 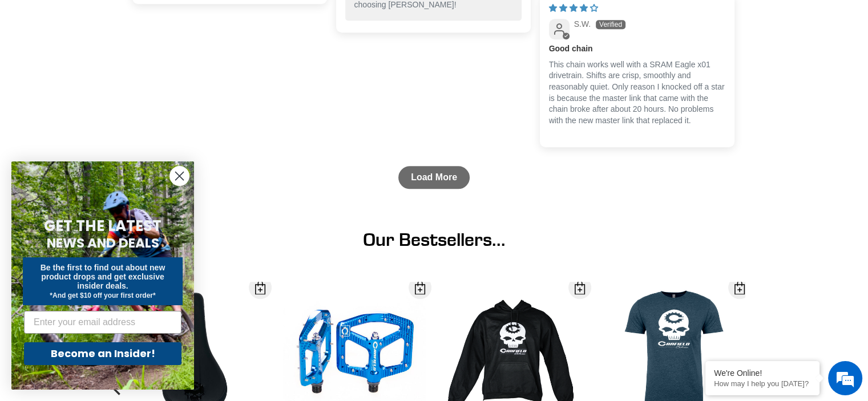 What do you see at coordinates (200, 19) in the screenshot?
I see `div: Minimize live chat window` at bounding box center [200, 19].